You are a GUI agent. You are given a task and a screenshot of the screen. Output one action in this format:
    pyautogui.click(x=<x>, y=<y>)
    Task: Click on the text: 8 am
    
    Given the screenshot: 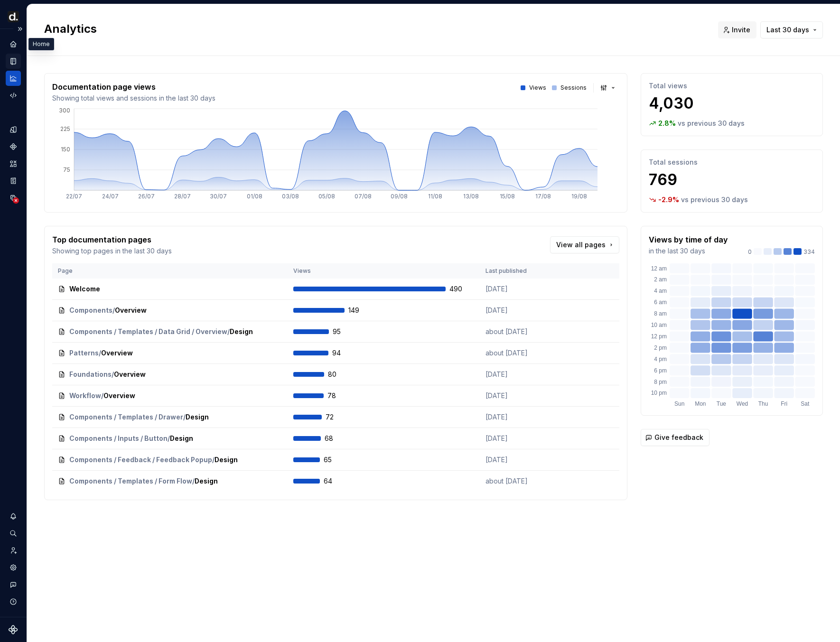 What is the action you would take?
    pyautogui.click(x=660, y=314)
    